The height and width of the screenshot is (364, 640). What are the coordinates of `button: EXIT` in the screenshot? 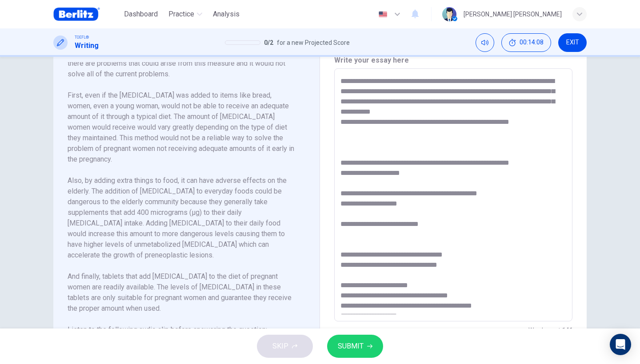 It's located at (572, 42).